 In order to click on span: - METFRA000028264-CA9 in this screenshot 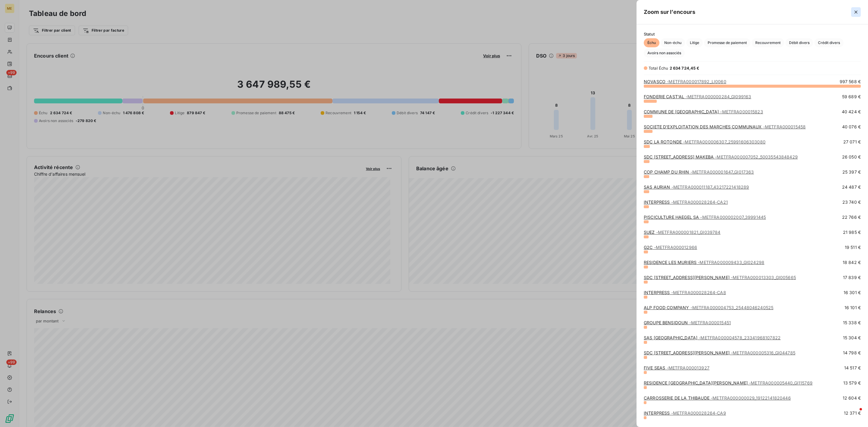, I will do `click(699, 413)`.